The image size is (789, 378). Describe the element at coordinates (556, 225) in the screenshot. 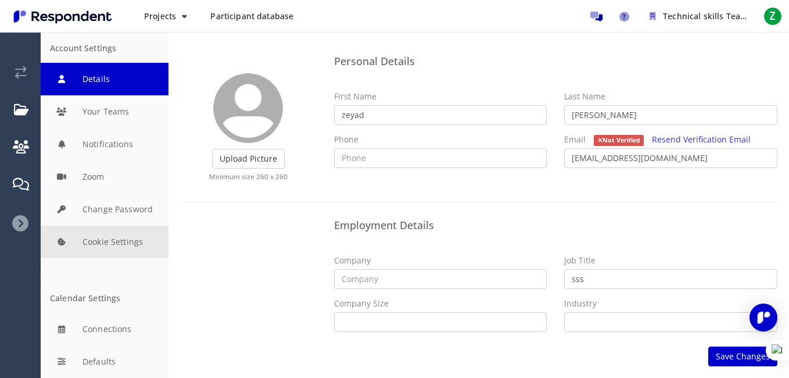

I see `h4: Employment Details` at that location.